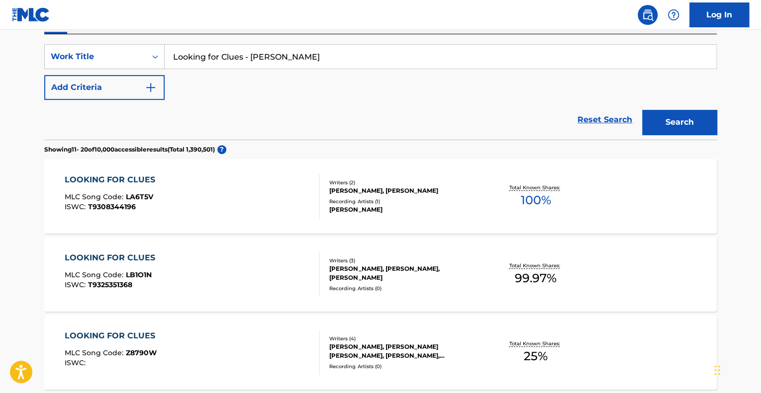  Describe the element at coordinates (536, 279) in the screenshot. I see `span: 99.97 %` at that location.